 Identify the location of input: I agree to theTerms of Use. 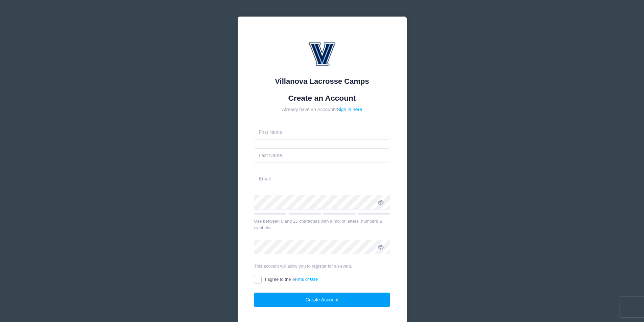
(258, 279).